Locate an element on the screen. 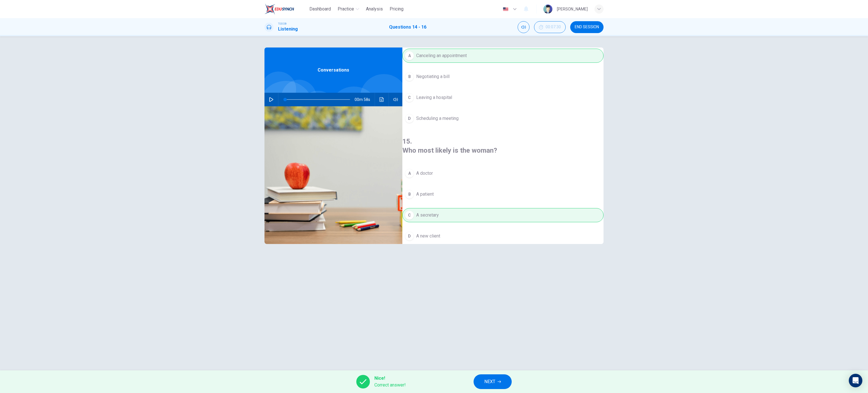  span: END SESSION is located at coordinates (587, 27).